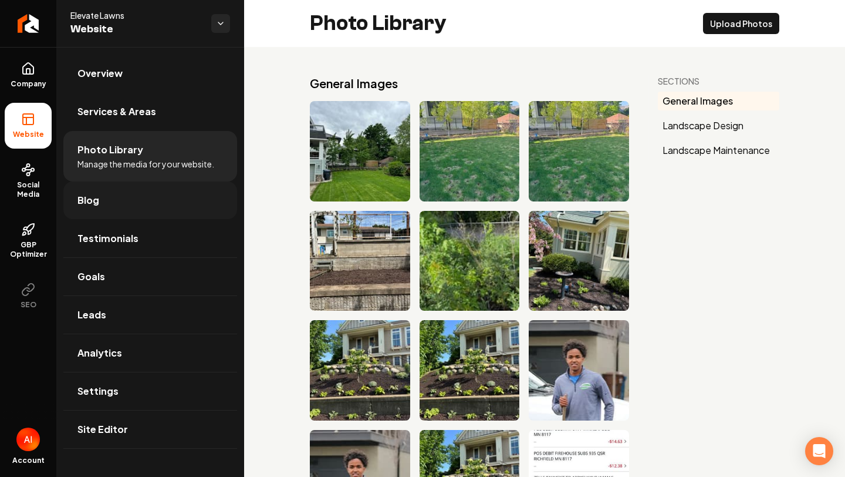 The width and height of the screenshot is (845, 477). Describe the element at coordinates (28, 181) in the screenshot. I see `a: Social Media` at that location.